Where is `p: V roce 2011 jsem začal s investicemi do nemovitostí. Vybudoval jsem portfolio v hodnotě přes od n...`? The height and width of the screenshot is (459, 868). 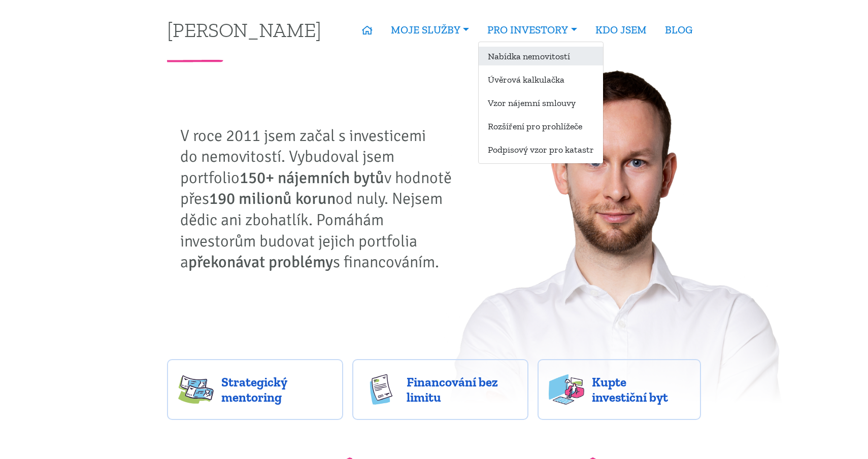 p: V roce 2011 jsem začal s investicemi do nemovitostí. Vybudoval jsem portfolio v hodnotě přes od n... is located at coordinates (320, 199).